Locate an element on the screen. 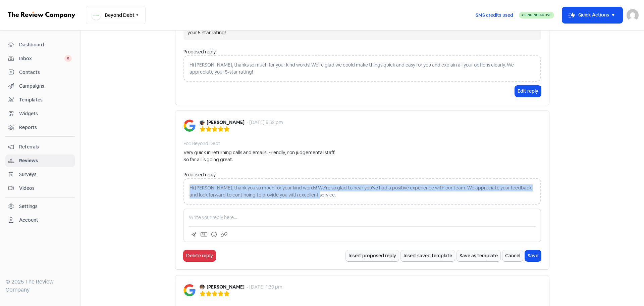 The width and height of the screenshot is (644, 306). a: Widgets is located at coordinates (40, 114).